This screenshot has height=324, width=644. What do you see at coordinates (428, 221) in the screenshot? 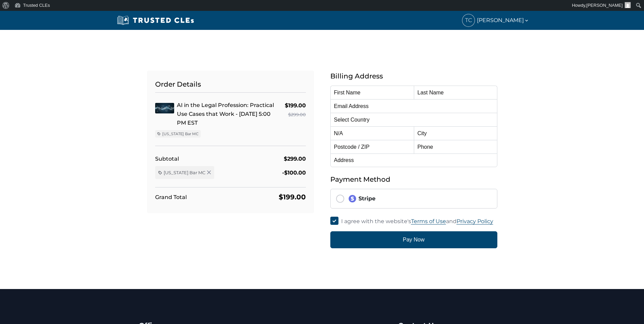
I see `a: Terms of Use` at bounding box center [428, 221].